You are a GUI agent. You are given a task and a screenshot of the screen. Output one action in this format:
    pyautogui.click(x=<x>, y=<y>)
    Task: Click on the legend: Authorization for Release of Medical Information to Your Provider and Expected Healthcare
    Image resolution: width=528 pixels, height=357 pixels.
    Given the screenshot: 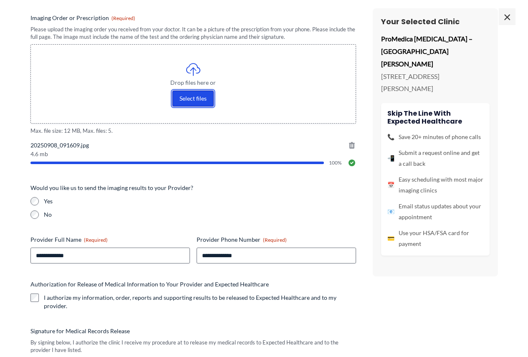 What is the action you would take?
    pyautogui.click(x=149, y=284)
    